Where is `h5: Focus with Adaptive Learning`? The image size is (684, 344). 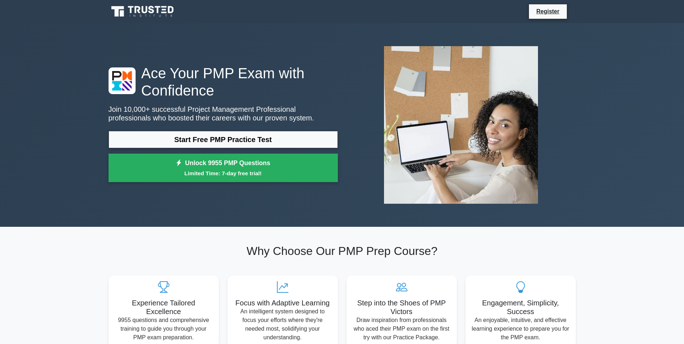
h5: Focus with Adaptive Learning is located at coordinates (283, 303).